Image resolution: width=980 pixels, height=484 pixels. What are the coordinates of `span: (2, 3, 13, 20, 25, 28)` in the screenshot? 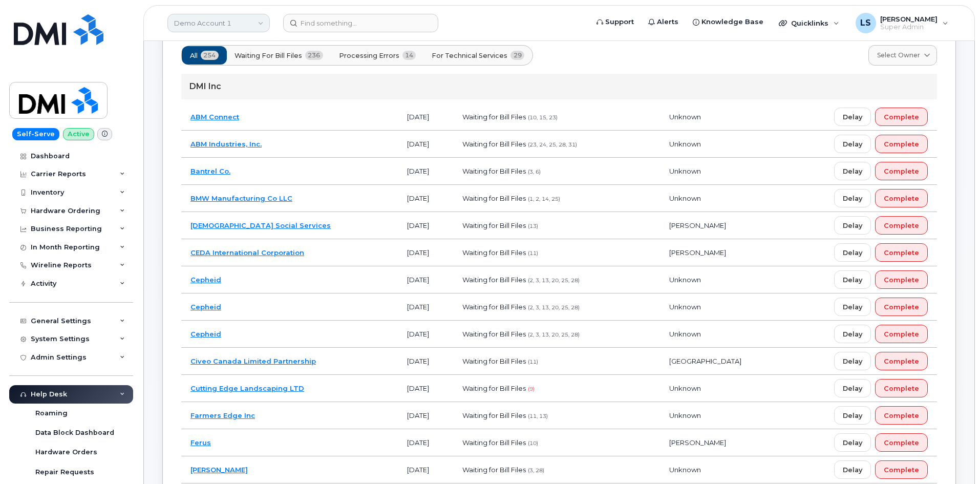 It's located at (553, 334).